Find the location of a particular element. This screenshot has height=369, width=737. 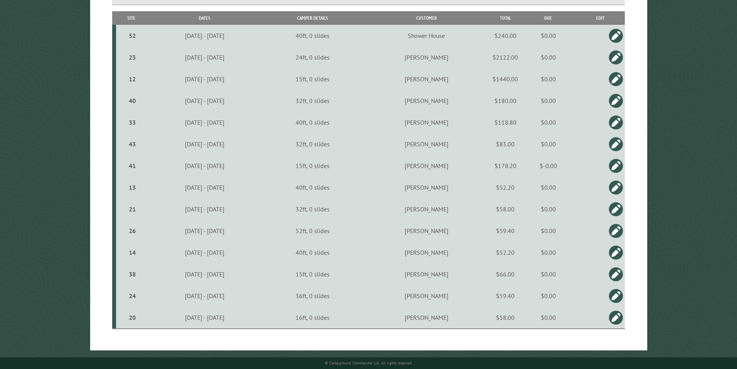

div: 12 is located at coordinates (132, 79).